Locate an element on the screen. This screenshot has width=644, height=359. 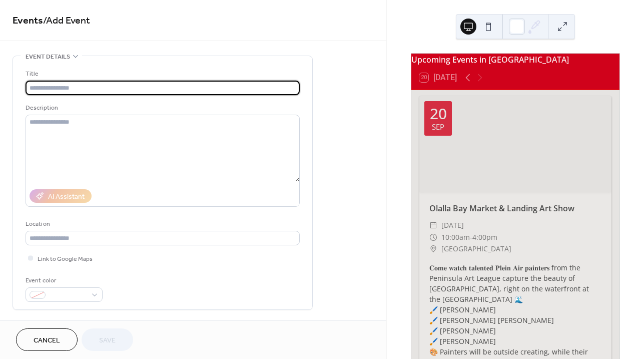
div: Description is located at coordinates (161, 108).